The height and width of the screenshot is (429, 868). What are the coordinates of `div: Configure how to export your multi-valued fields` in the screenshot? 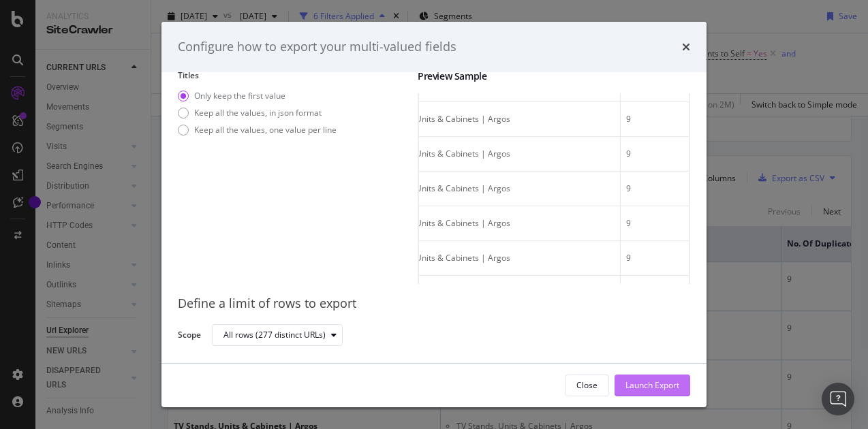 It's located at (317, 47).